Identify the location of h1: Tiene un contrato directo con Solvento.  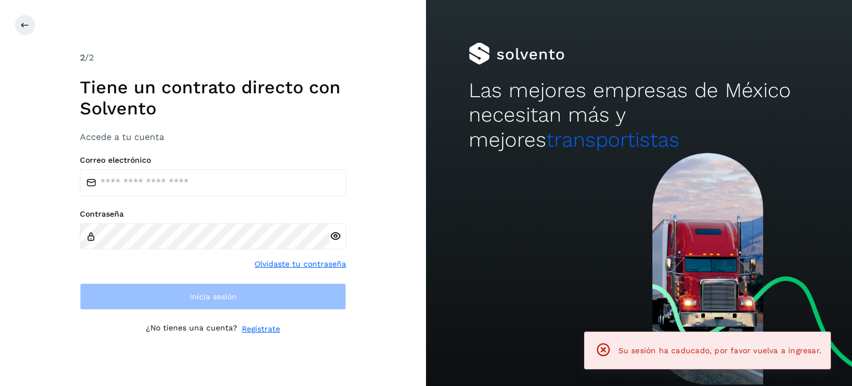
(213, 98).